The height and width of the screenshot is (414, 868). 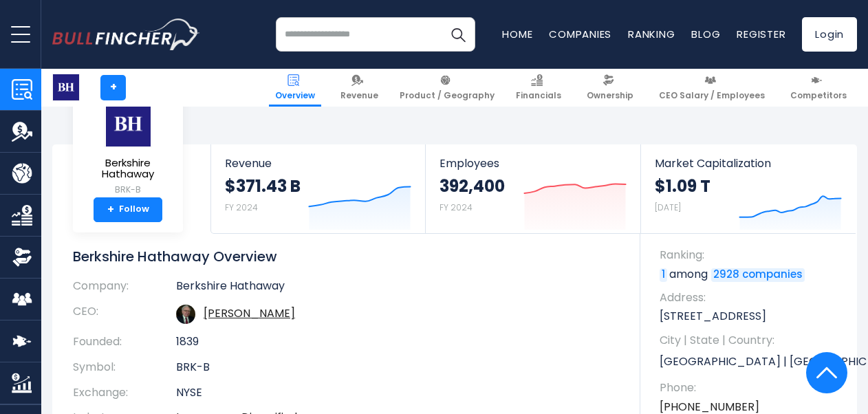 What do you see at coordinates (249, 313) in the screenshot?
I see `a: ceo` at bounding box center [249, 313].